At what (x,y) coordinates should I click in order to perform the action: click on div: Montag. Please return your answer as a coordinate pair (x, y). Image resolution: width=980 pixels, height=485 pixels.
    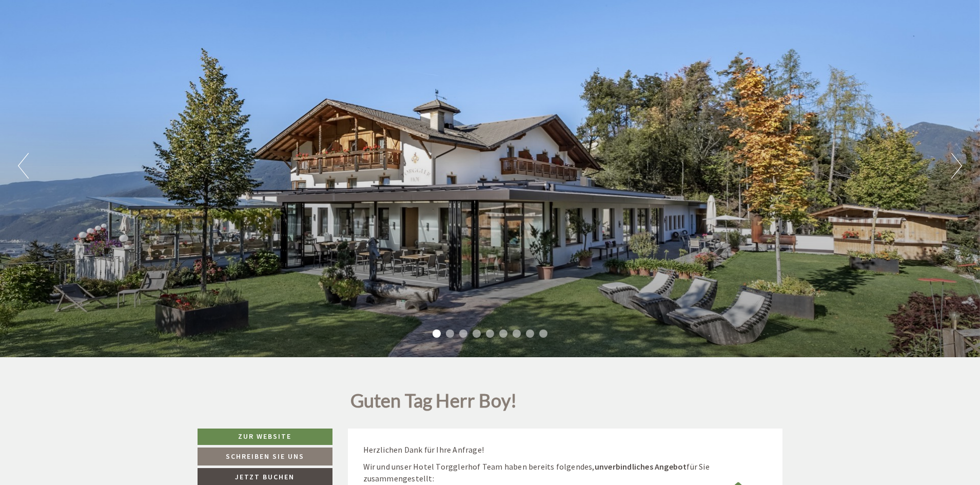
    Looking at the image, I should click on (201, 11).